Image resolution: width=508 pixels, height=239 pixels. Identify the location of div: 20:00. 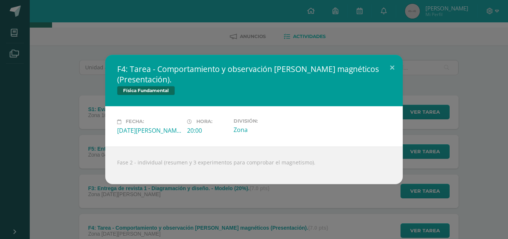
(207, 130).